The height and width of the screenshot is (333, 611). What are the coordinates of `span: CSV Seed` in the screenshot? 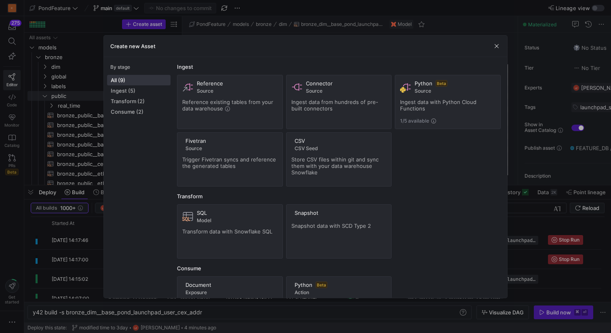 It's located at (341, 148).